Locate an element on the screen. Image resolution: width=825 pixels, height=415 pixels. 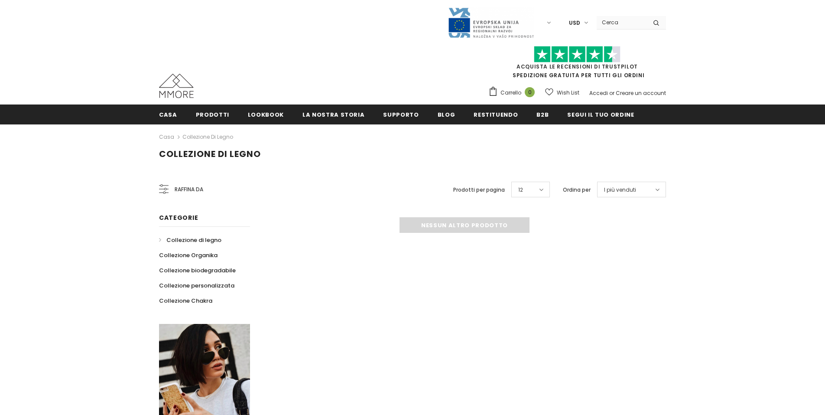
span: or is located at coordinates (612, 93).